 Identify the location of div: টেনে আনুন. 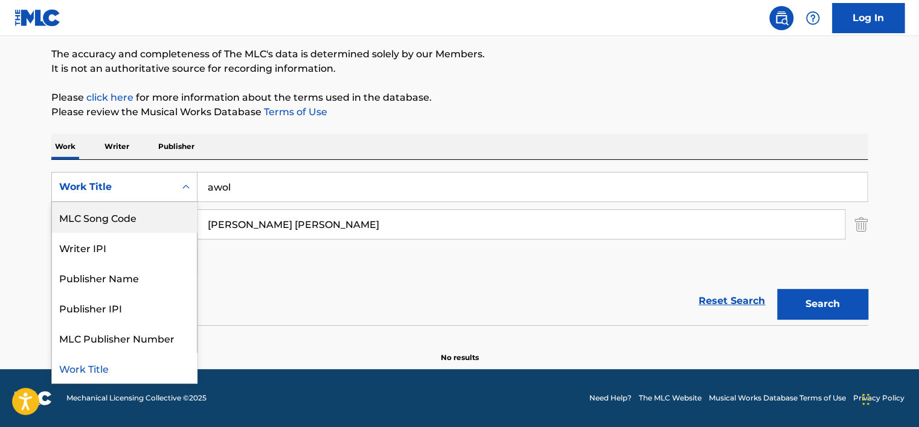
(866, 400).